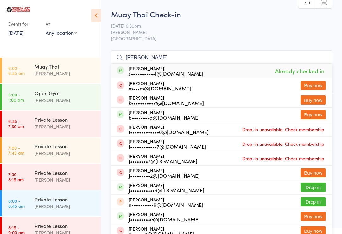 This screenshot has height=234, width=342. I want to click on time: 6:00 - 1:00 pm, so click(16, 97).